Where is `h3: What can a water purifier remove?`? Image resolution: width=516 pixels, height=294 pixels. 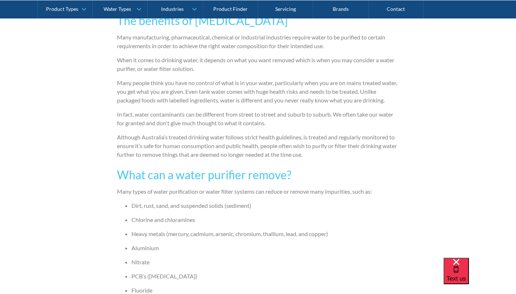 h3: What can a water purifier remove? is located at coordinates (258, 175).